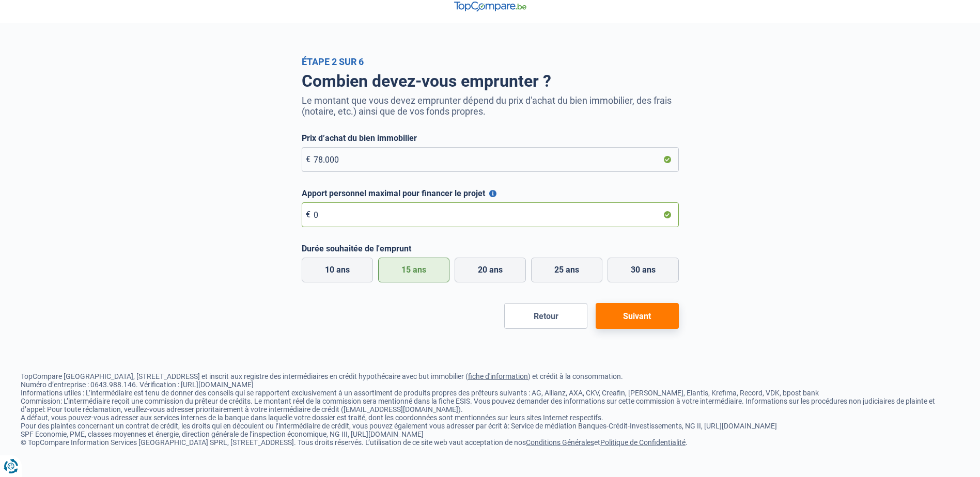 The width and height of the screenshot is (980, 477). Describe the element at coordinates (414, 270) in the screenshot. I see `label: 15 ans` at that location.